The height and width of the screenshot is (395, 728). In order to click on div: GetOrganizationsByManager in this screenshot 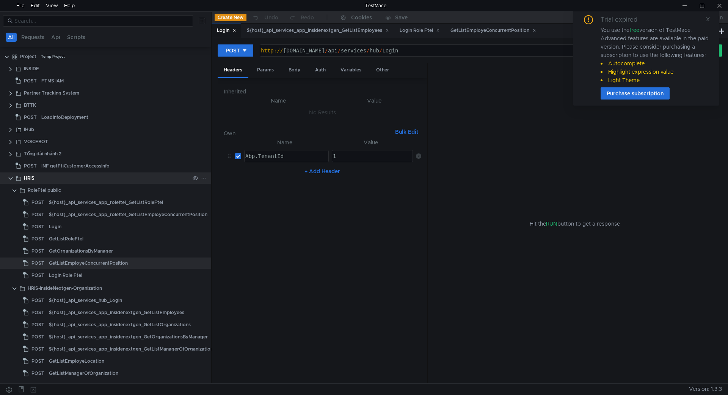, I will do `click(81, 251)`.